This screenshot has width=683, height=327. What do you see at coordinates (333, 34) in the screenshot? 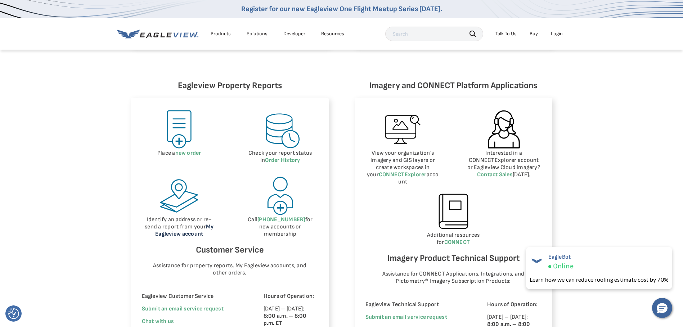
I see `div: Resources` at bounding box center [333, 34].